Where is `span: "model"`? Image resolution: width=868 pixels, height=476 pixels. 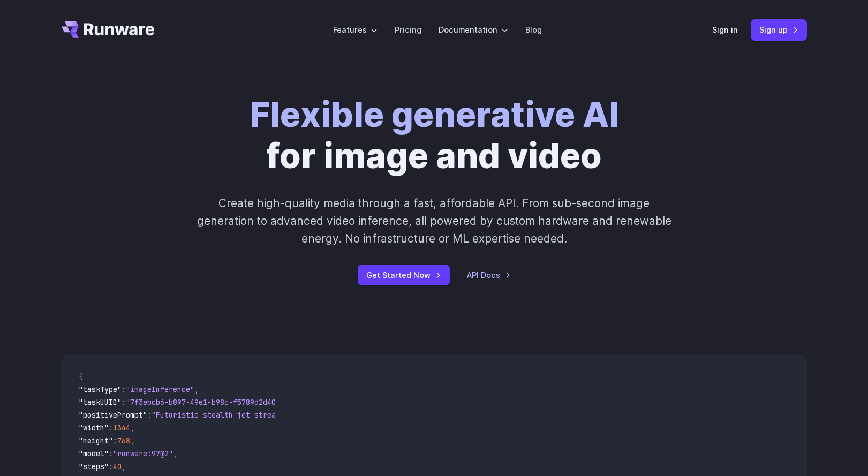
span: "model" is located at coordinates (94, 453).